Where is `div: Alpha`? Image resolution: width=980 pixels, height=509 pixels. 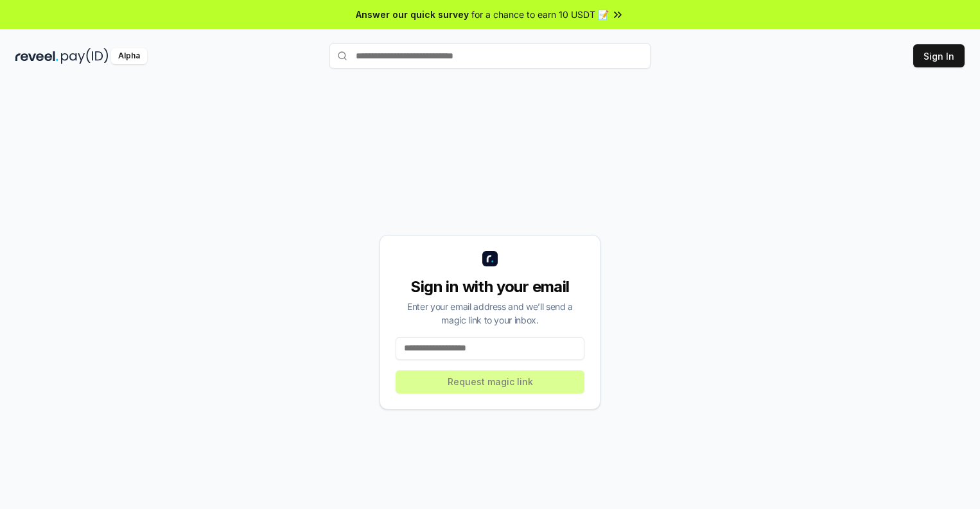 div: Alpha is located at coordinates (130, 56).